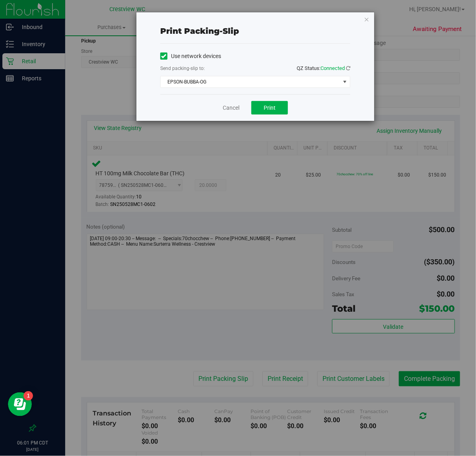  What do you see at coordinates (250, 82) in the screenshot?
I see `span: EPSON-BUBBA-OG` at bounding box center [250, 82].